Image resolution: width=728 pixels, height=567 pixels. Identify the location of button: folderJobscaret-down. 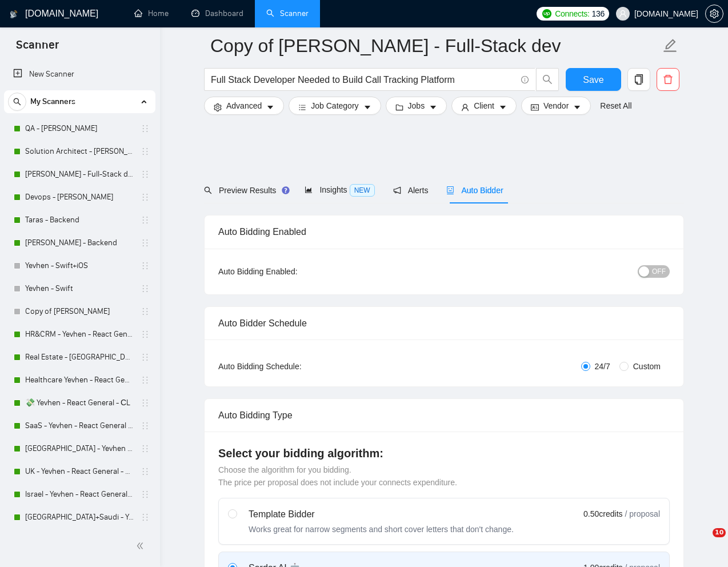
(416, 106).